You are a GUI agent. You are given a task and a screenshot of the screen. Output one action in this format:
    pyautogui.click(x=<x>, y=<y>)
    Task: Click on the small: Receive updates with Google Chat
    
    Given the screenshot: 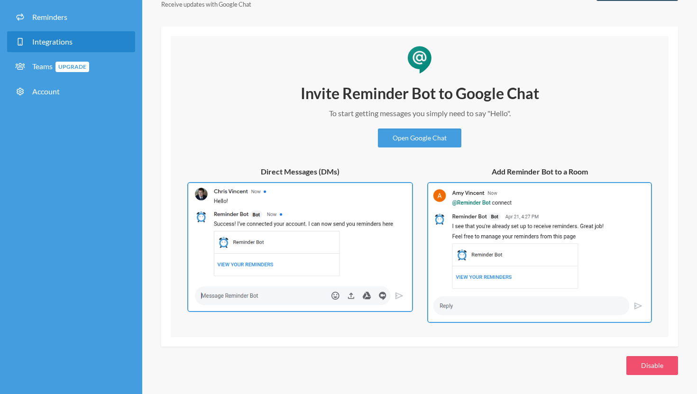 What is the action you would take?
    pyautogui.click(x=206, y=4)
    